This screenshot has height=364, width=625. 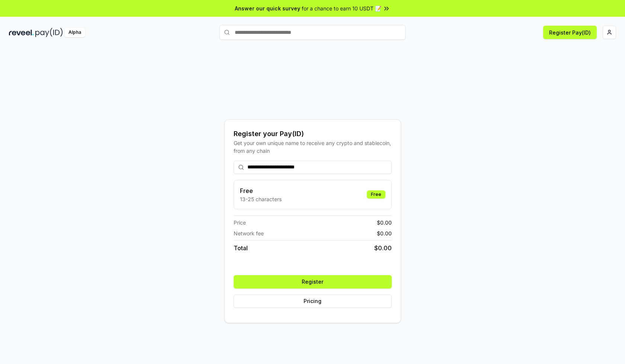 What do you see at coordinates (241, 248) in the screenshot?
I see `span: Total` at bounding box center [241, 248].